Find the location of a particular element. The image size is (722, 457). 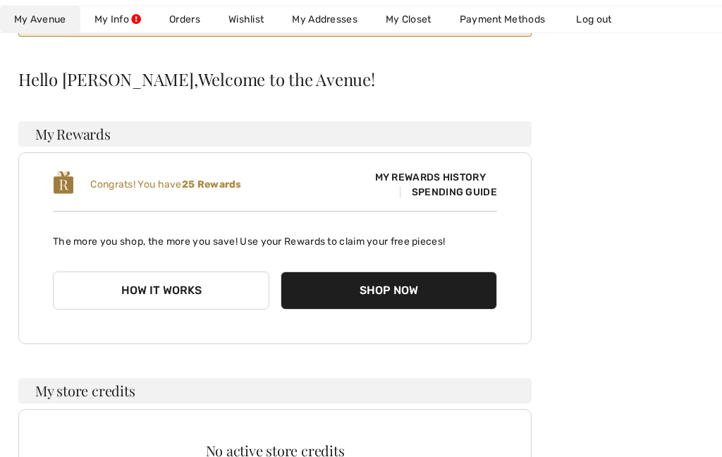

a: Orders is located at coordinates (185, 19).